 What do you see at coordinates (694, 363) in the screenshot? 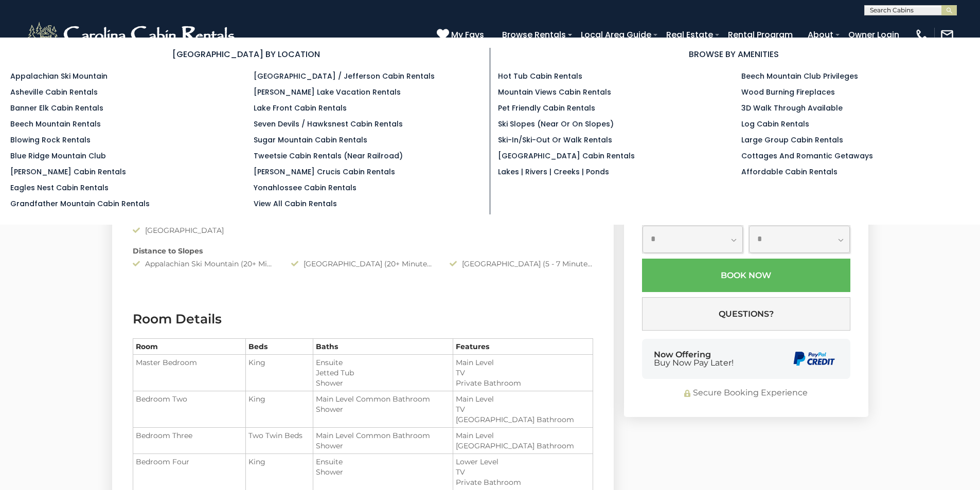
I see `span: Buy Now Pay Later!` at bounding box center [694, 363].